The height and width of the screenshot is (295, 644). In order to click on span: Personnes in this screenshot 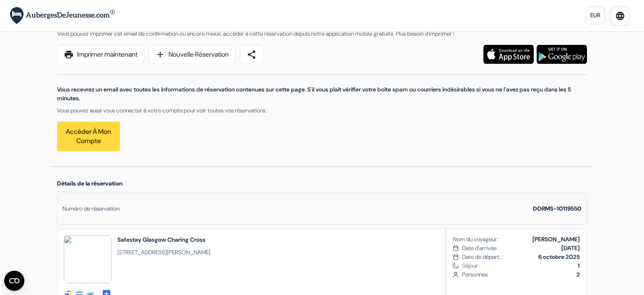, I will do `click(521, 275)`.